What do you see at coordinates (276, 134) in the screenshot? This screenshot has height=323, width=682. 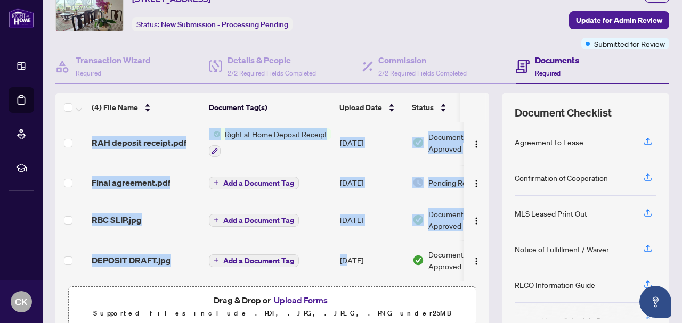 I see `span: Right at Home Deposit Receipt` at bounding box center [276, 134].